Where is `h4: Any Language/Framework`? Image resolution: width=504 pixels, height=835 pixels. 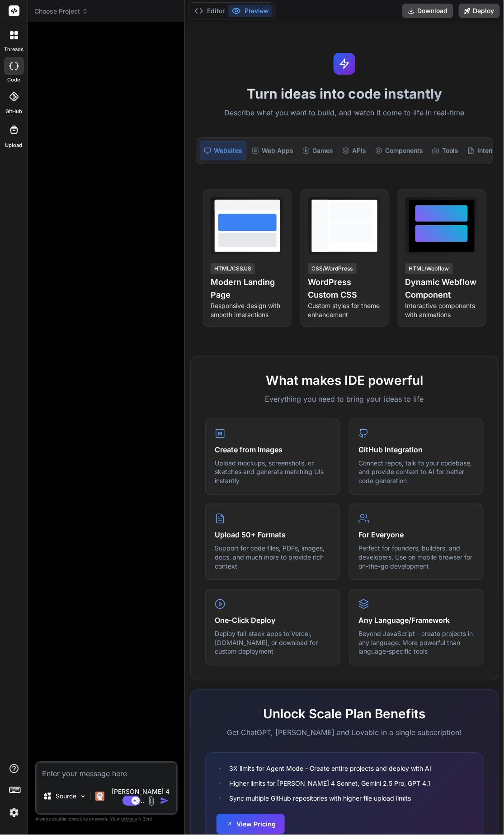 h4: Any Language/Framework is located at coordinates (416, 620).